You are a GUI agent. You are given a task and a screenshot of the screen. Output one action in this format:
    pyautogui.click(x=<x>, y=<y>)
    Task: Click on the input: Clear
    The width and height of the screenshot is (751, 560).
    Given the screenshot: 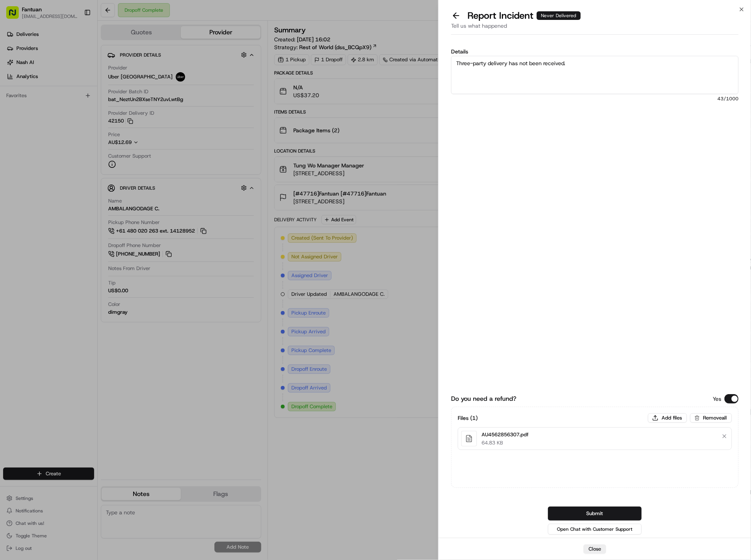 What is the action you would take?
    pyautogui.click(x=74, y=54)
    